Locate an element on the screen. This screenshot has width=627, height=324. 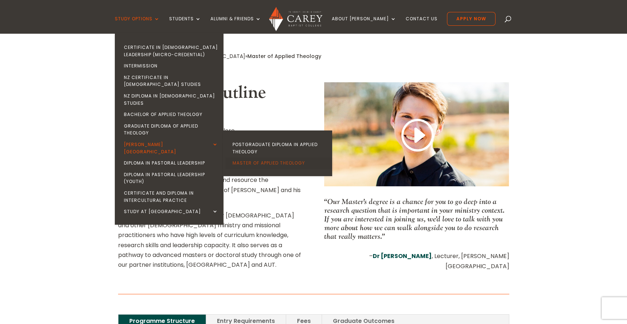
a: Certificate and Diploma in Intercultural Practice is located at coordinates (171, 196).